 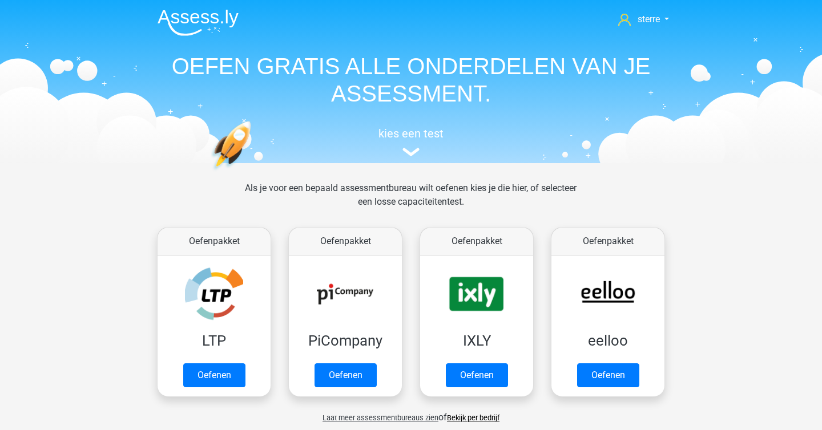 What do you see at coordinates (411, 134) in the screenshot?
I see `h5: kies een test` at bounding box center [411, 134].